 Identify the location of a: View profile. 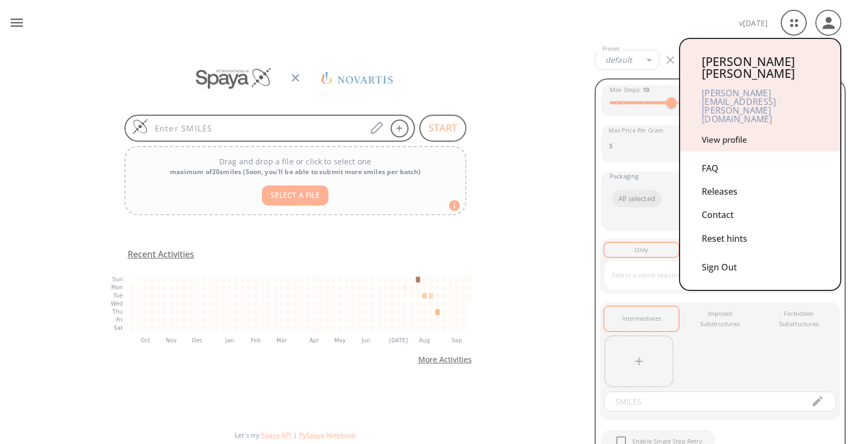
(724, 140).